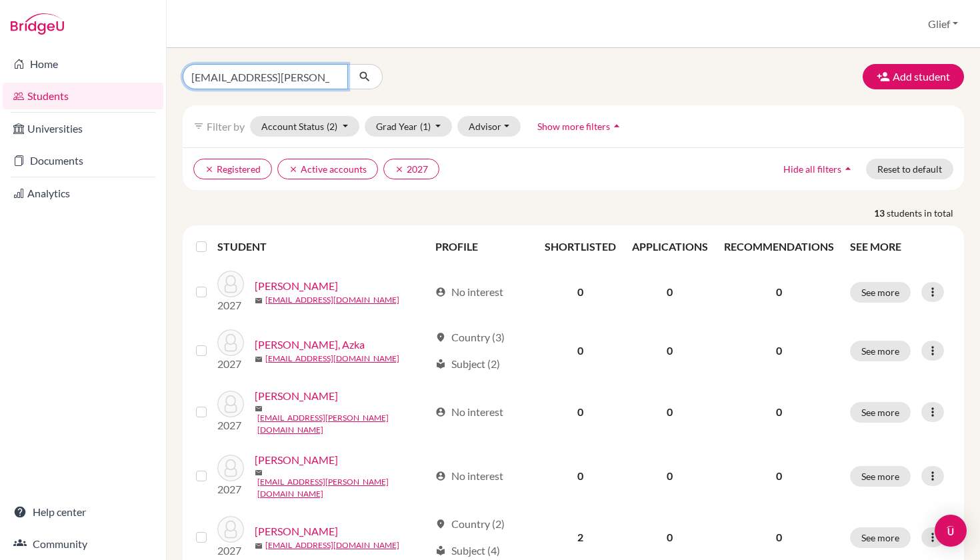 The height and width of the screenshot is (560, 980). I want to click on button: Show more filtersarrow_drop_up, so click(580, 126).